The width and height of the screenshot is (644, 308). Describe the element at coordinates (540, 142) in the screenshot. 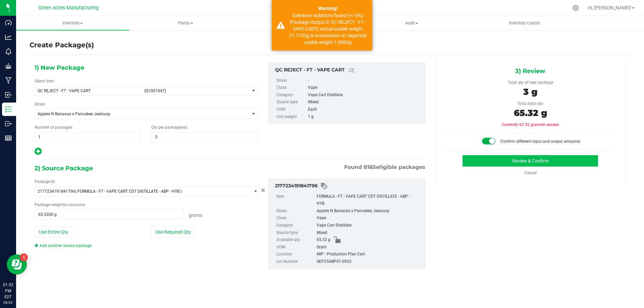

I see `span: Confirm different input and output amounts` at that location.